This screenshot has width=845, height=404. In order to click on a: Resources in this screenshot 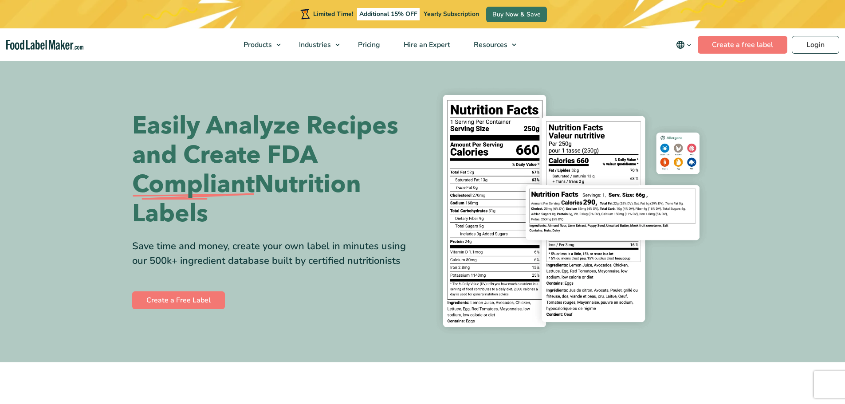, I will do `click(492, 45)`.